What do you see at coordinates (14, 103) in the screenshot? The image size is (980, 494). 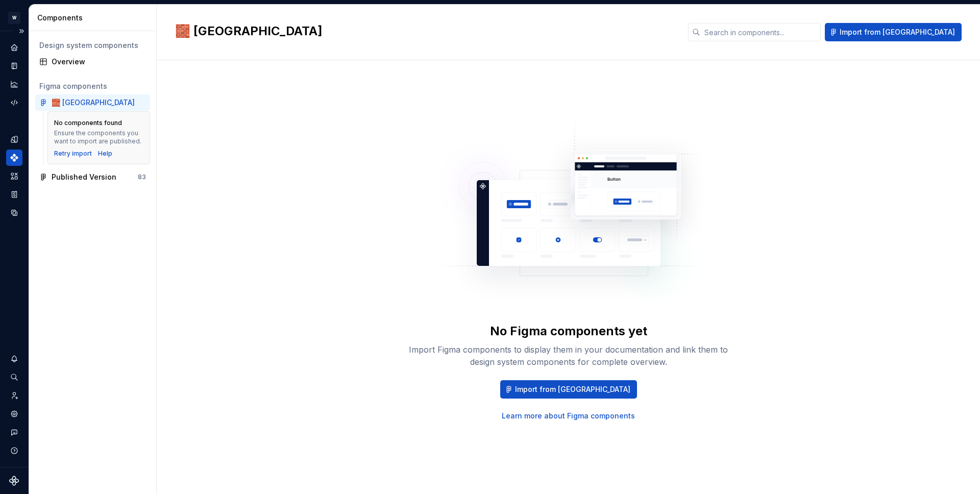 I see `a: Code automation` at bounding box center [14, 103].